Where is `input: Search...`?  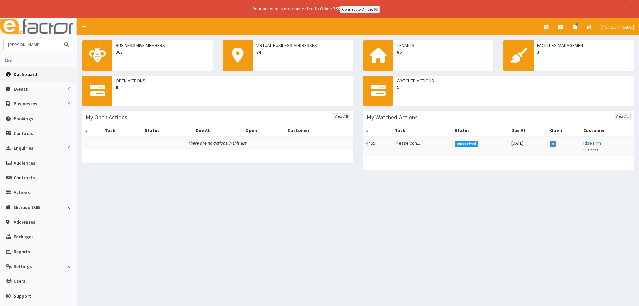 input: Search... is located at coordinates (32, 45).